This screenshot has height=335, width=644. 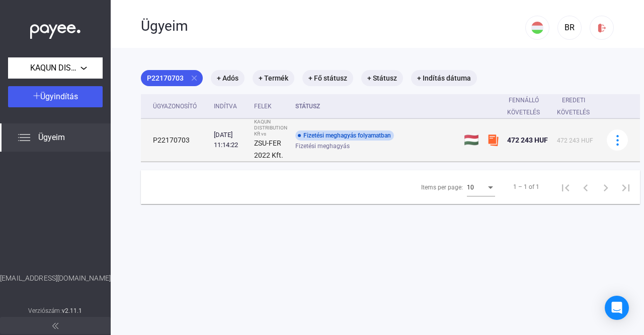 What do you see at coordinates (323, 146) in the screenshot?
I see `span: Fizetési meghagyás` at bounding box center [323, 146].